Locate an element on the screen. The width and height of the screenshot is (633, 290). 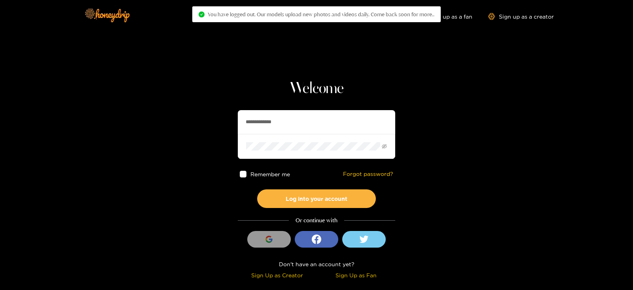
div: Sign Up as Fan is located at coordinates (356, 275).